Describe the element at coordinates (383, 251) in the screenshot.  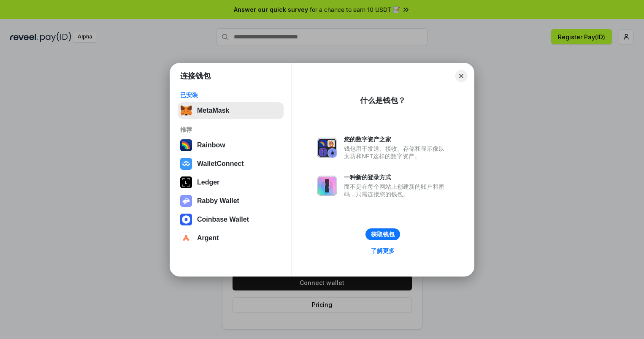
I see `a: 了解更多` at that location.